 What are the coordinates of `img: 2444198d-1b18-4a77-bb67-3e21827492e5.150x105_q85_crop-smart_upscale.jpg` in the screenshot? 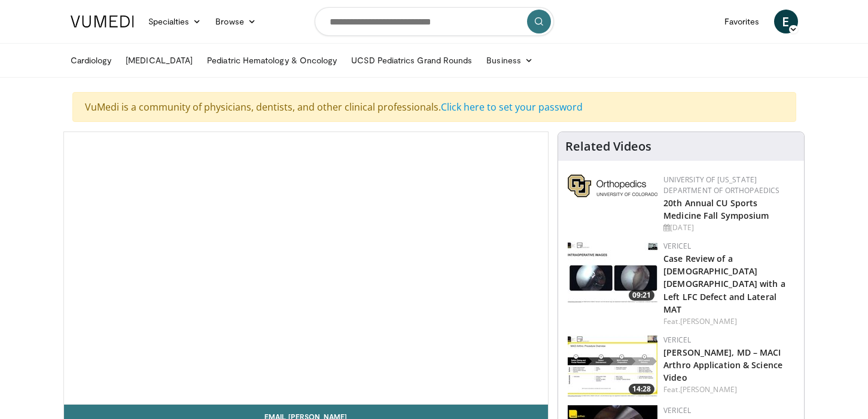 It's located at (613, 366).